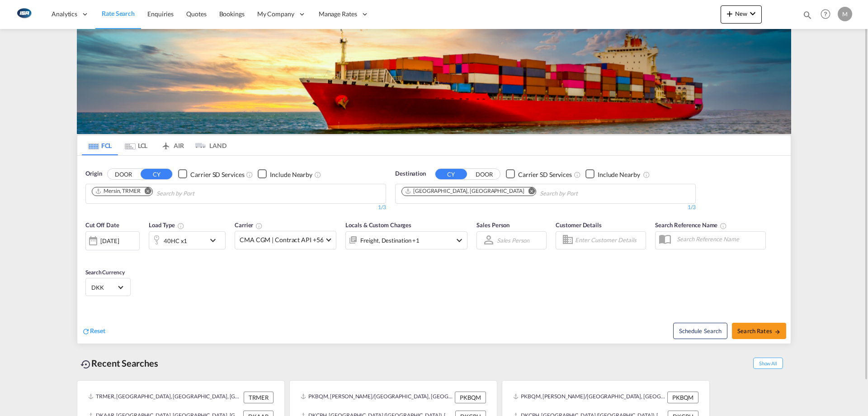 The width and height of the screenshot is (868, 416). I want to click on span: Bookings, so click(232, 14).